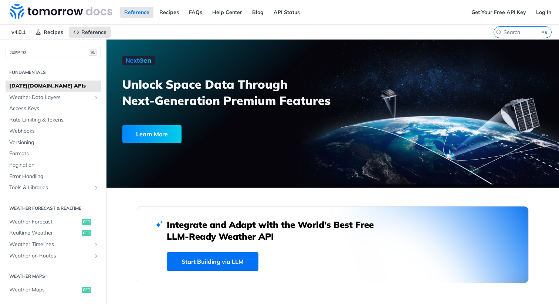 Image resolution: width=559 pixels, height=304 pixels. What do you see at coordinates (53, 177) in the screenshot?
I see `a: Error Handling` at bounding box center [53, 177].